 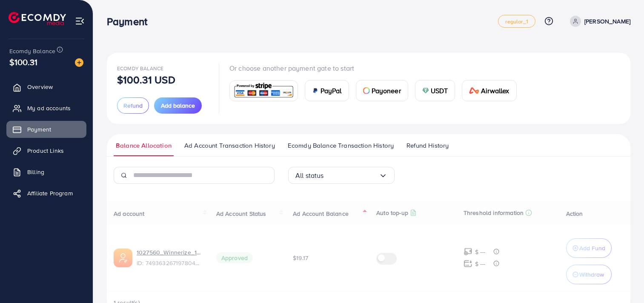 I want to click on span: Payment, so click(x=39, y=129).